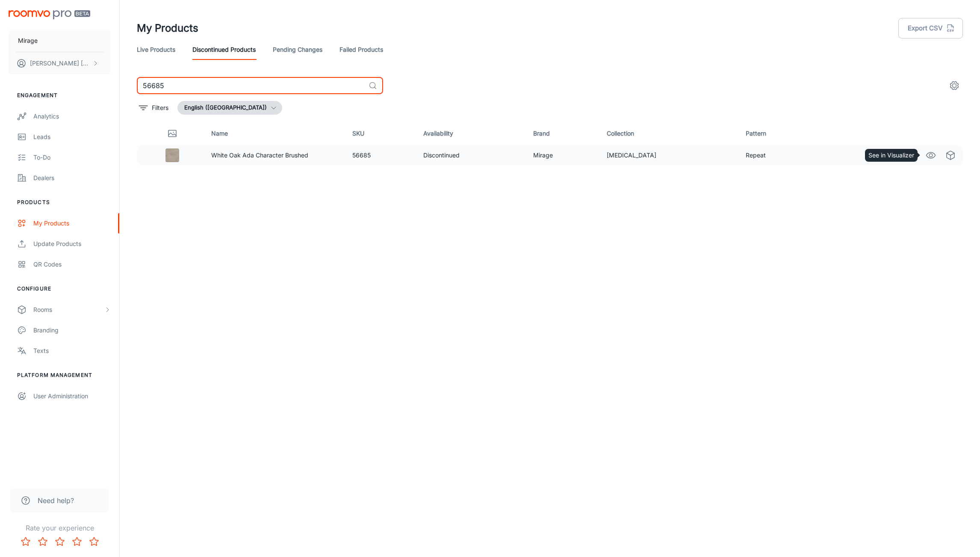 This screenshot has width=980, height=557. I want to click on a: Failed Products, so click(361, 50).